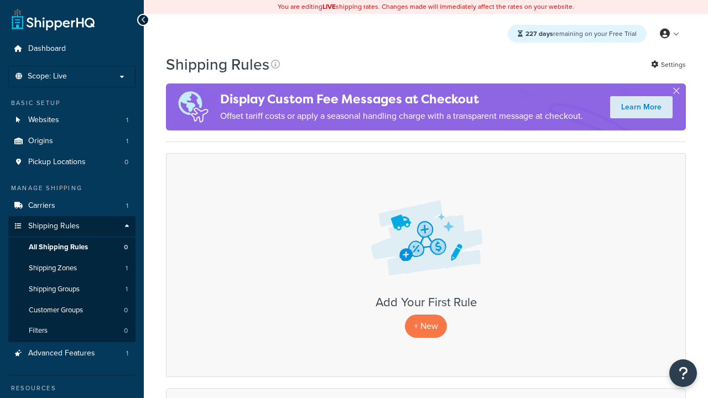 The height and width of the screenshot is (398, 708). Describe the element at coordinates (641, 107) in the screenshot. I see `a: Learn More` at that location.